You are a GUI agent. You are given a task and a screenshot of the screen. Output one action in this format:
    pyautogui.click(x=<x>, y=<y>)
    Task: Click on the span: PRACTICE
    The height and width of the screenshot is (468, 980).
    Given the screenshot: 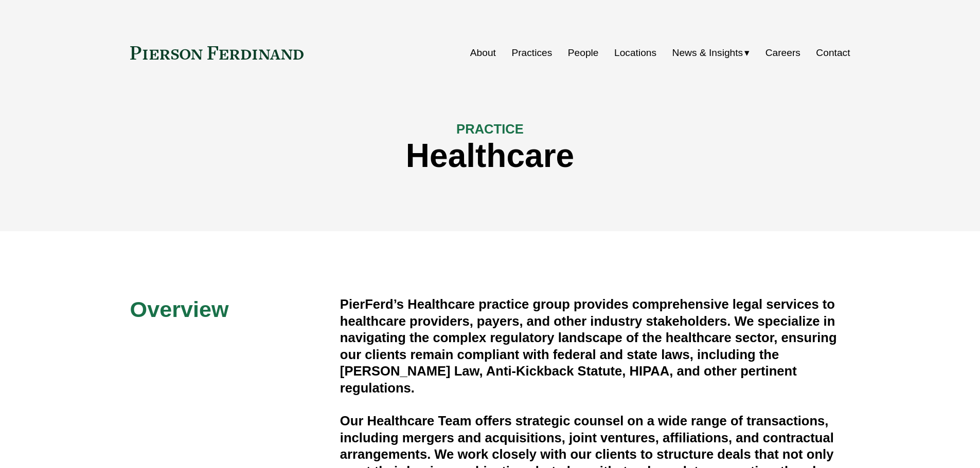 What is the action you would take?
    pyautogui.click(x=489, y=129)
    